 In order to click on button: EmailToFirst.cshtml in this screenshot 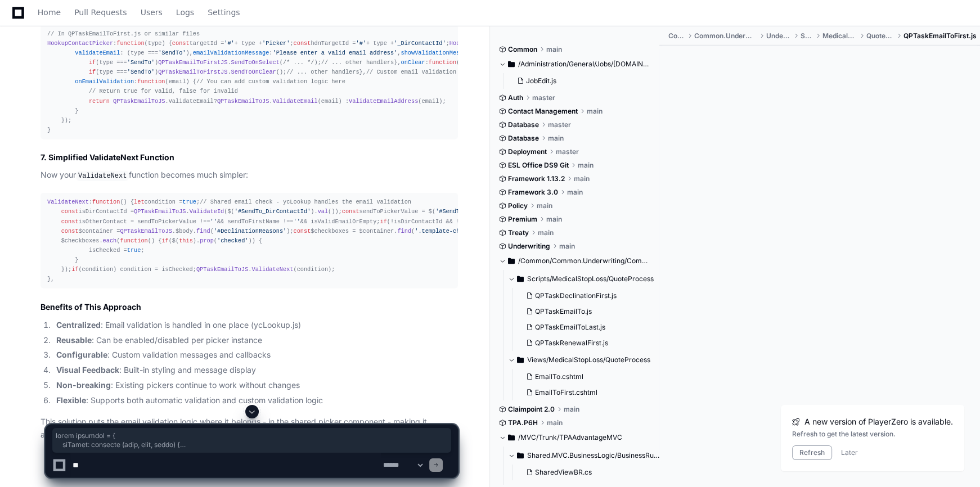, I will do `click(584, 392)`.